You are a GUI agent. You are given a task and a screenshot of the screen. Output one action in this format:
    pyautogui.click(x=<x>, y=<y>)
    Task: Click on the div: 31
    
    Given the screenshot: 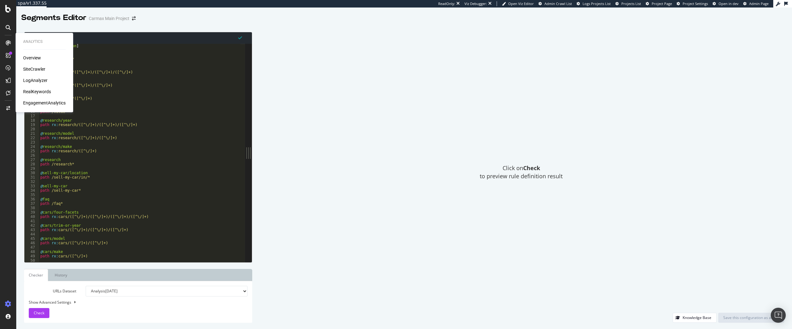 What is the action you would take?
    pyautogui.click(x=32, y=177)
    